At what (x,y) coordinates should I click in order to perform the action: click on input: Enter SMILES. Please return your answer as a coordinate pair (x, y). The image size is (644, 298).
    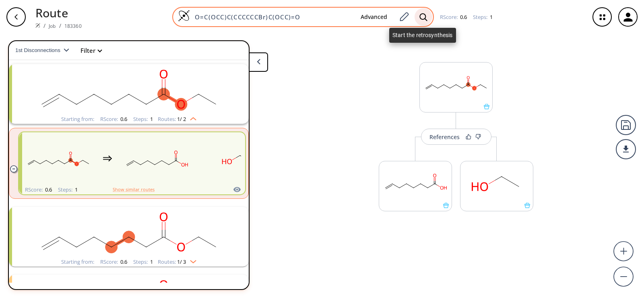
    Looking at the image, I should click on (272, 17).